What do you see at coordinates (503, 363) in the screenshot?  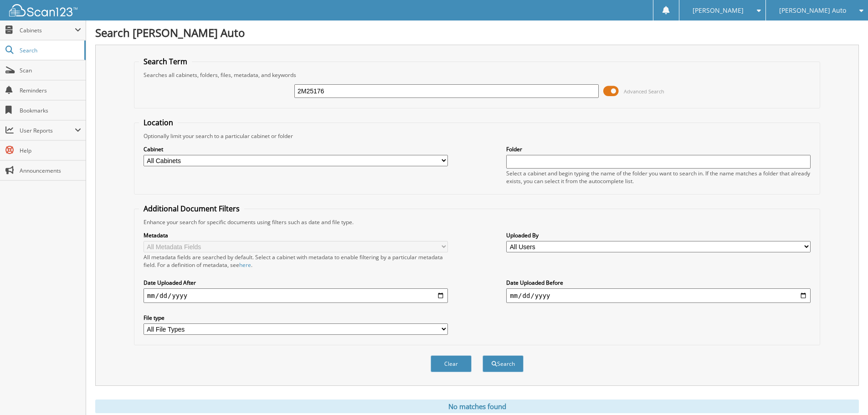 I see `button: Search` at bounding box center [503, 363].